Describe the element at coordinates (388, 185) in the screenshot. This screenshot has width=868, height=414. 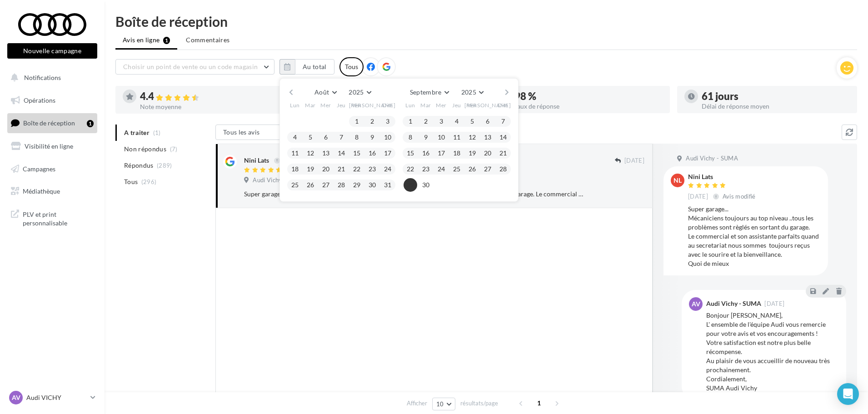
I see `button: 31` at that location.